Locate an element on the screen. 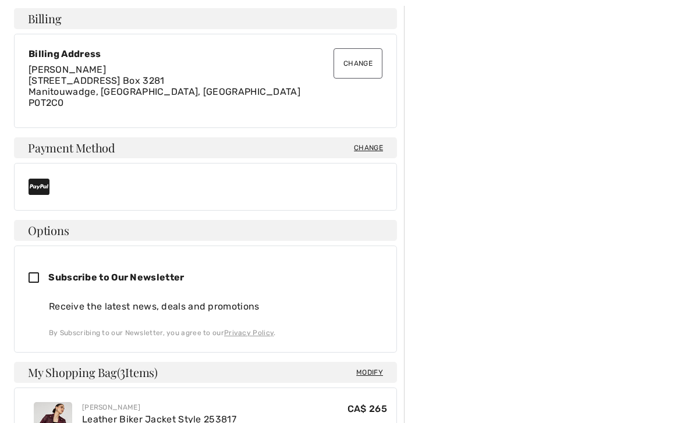 The width and height of the screenshot is (695, 423). div: By Subscribing to our Newsletter, you agree to our . is located at coordinates (215, 333).